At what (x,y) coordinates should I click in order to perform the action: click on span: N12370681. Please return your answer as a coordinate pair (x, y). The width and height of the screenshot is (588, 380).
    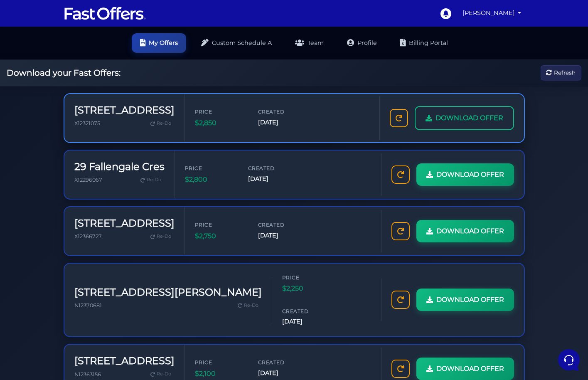
    Looking at the image, I should click on (88, 305).